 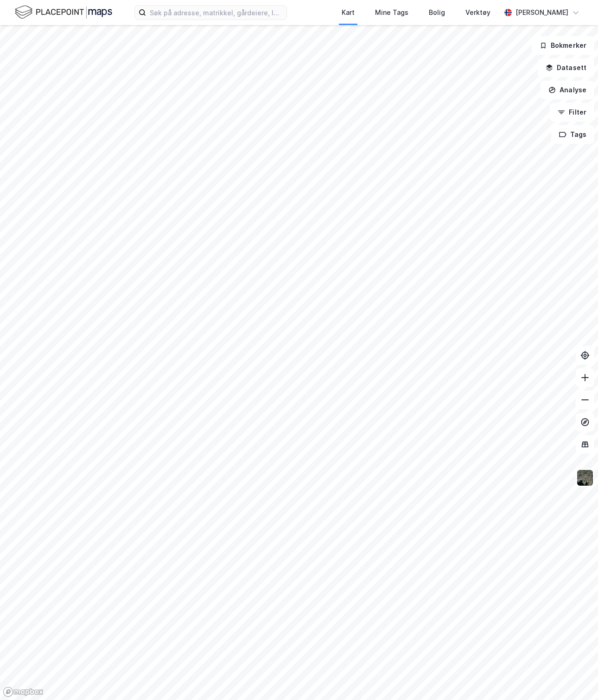 I want to click on div: Mine Tags, so click(x=392, y=12).